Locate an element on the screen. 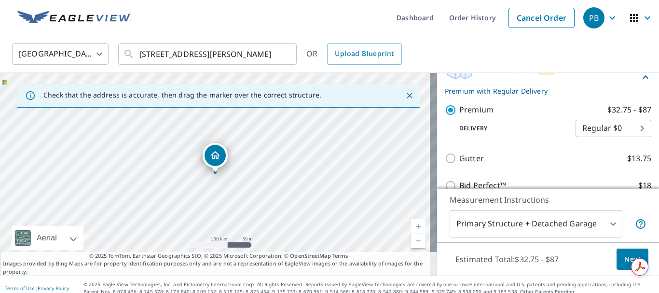 The width and height of the screenshot is (659, 293). p: Estimated Total: $32.75 - $87 is located at coordinates (507, 259).